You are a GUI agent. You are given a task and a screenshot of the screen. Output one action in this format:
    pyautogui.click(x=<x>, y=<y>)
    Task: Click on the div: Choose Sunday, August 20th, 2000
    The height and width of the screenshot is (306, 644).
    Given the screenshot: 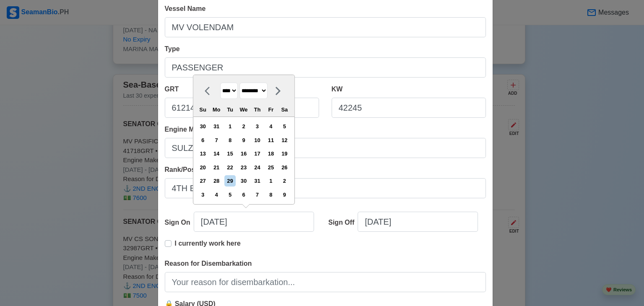 What is the action you would take?
    pyautogui.click(x=203, y=167)
    